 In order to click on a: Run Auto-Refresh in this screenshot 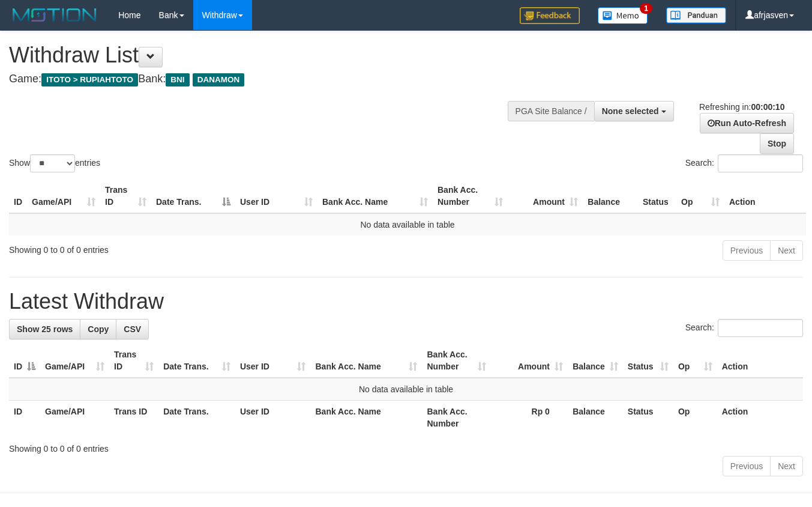, I will do `click(747, 123)`.